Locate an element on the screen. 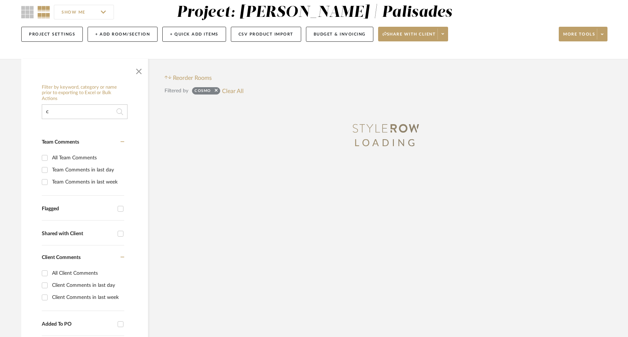 The width and height of the screenshot is (628, 337). div: Flagged is located at coordinates (78, 209).